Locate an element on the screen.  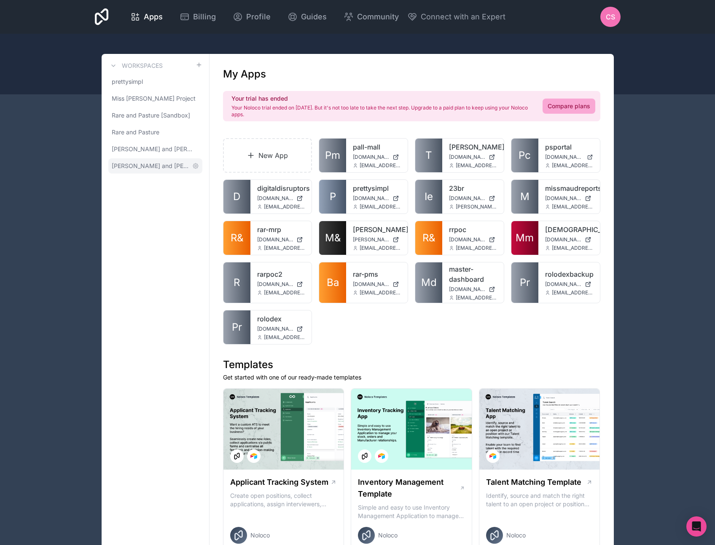
span: Ie is located at coordinates (429, 197).